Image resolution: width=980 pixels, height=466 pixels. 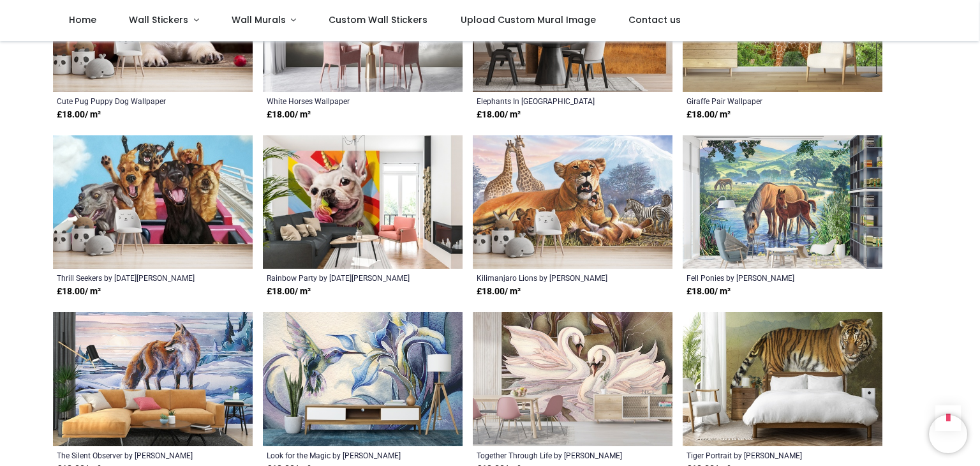 I want to click on img: Tiger Portrait Wall Mural by Chris Vest, so click(x=782, y=379).